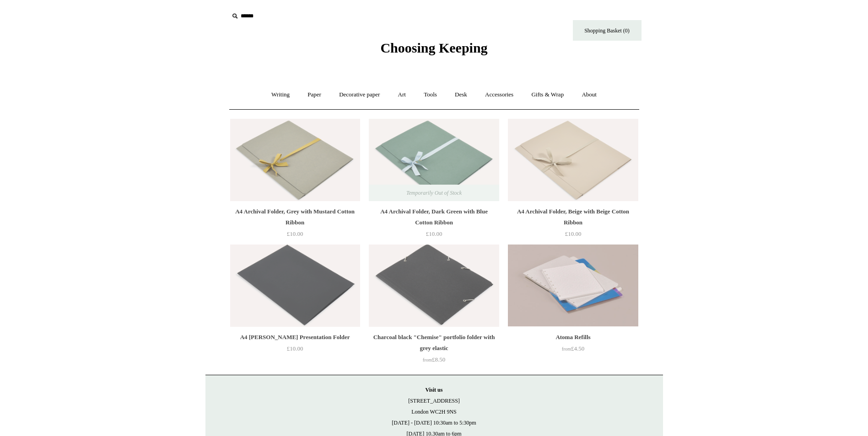 This screenshot has height=436, width=868. I want to click on a: Tools, so click(430, 95).